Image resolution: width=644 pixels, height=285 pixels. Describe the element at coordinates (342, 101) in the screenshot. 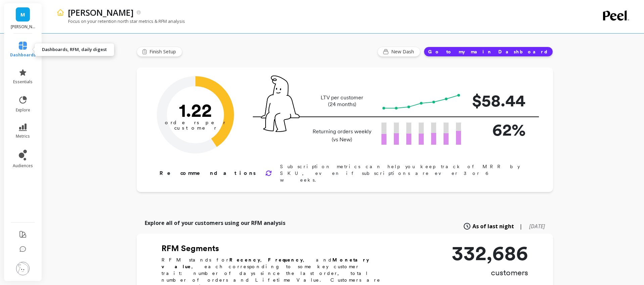

I see `p: LTV per customer (24 months)` at that location.